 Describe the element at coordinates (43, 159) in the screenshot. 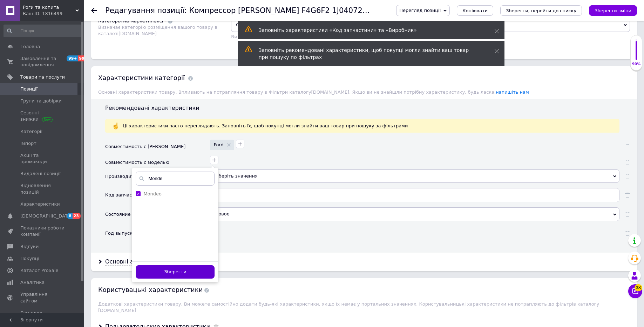

I see `span: Акції та промокоди` at that location.